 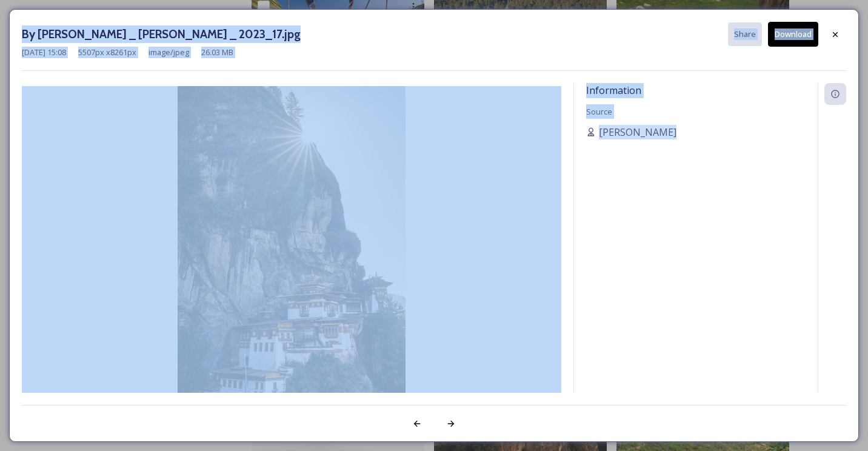 What do you see at coordinates (745, 34) in the screenshot?
I see `button: Share` at bounding box center [745, 34].